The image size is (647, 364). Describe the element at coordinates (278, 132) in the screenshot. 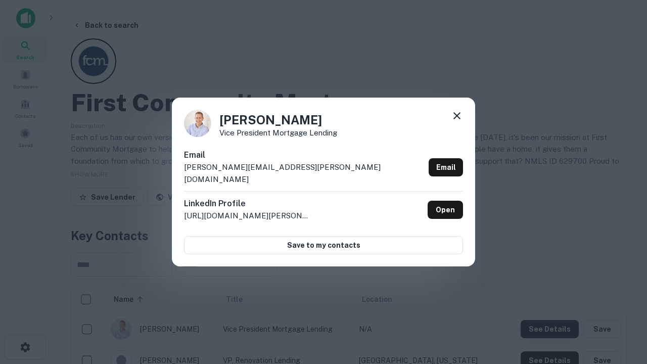

I see `p: Vice President Mortgage Lending` at that location.